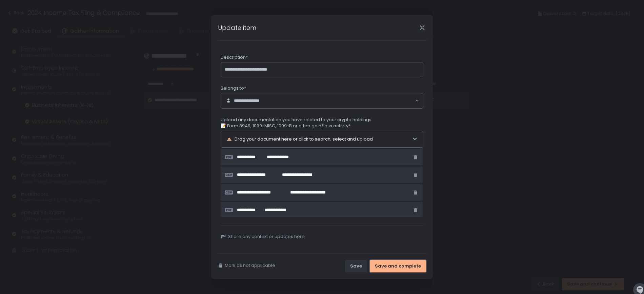 The height and width of the screenshot is (294, 644). I want to click on div: Save, so click(356, 266).